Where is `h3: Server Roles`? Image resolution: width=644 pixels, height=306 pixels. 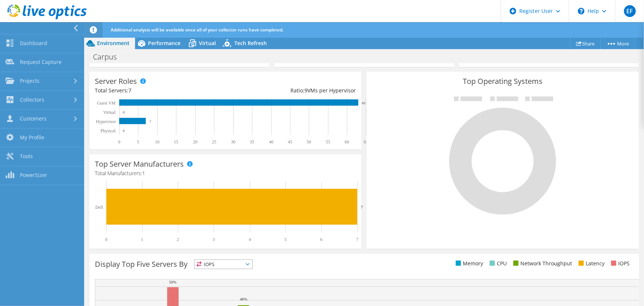 h3: Server Roles is located at coordinates (116, 81).